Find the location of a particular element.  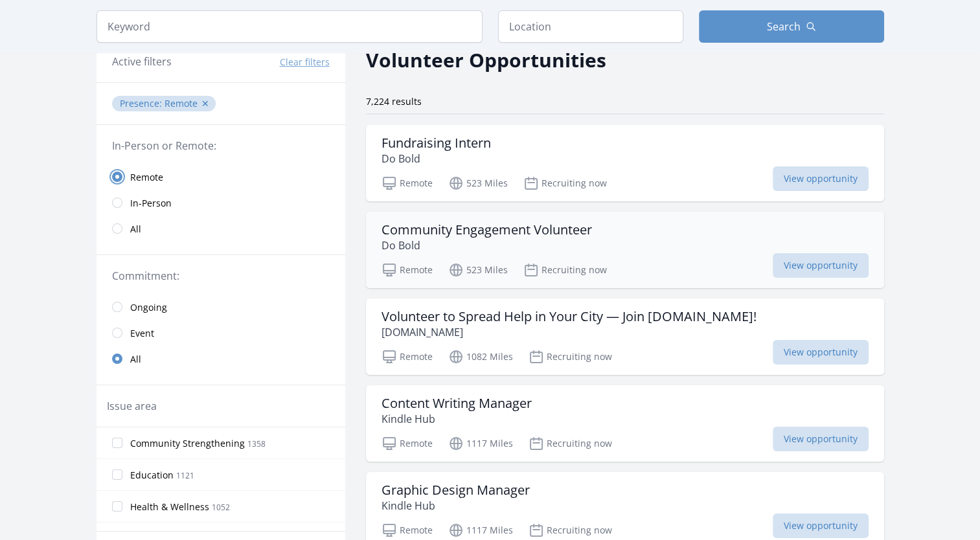

input: Health & Wellness 1052 is located at coordinates (117, 506).